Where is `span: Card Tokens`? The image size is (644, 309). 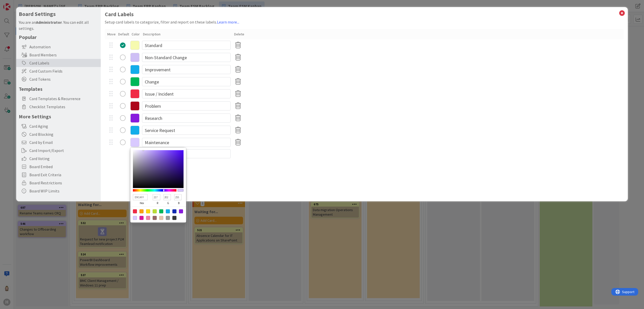
span: Card Tokens is located at coordinates (64, 79).